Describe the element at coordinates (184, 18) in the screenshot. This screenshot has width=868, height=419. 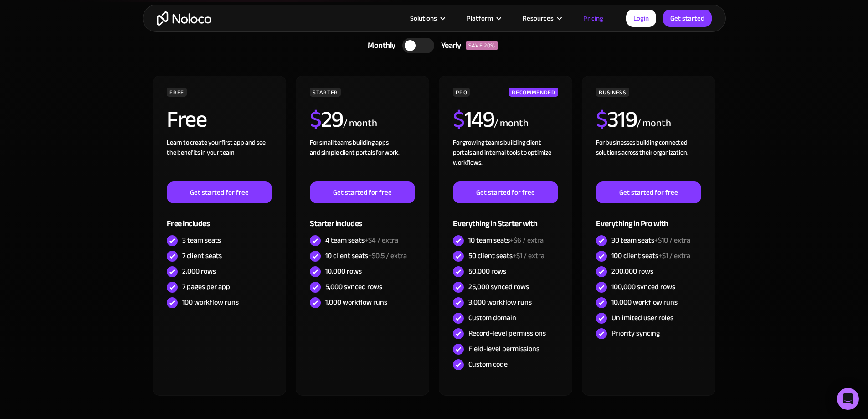
I see `a: home` at that location.